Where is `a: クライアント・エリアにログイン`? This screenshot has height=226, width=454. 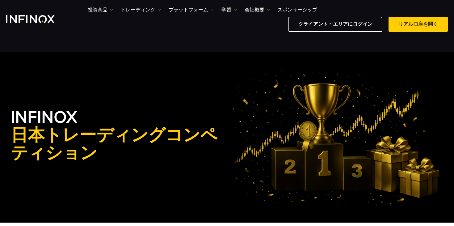 a: クライアント・エリアにログイン is located at coordinates (335, 24).